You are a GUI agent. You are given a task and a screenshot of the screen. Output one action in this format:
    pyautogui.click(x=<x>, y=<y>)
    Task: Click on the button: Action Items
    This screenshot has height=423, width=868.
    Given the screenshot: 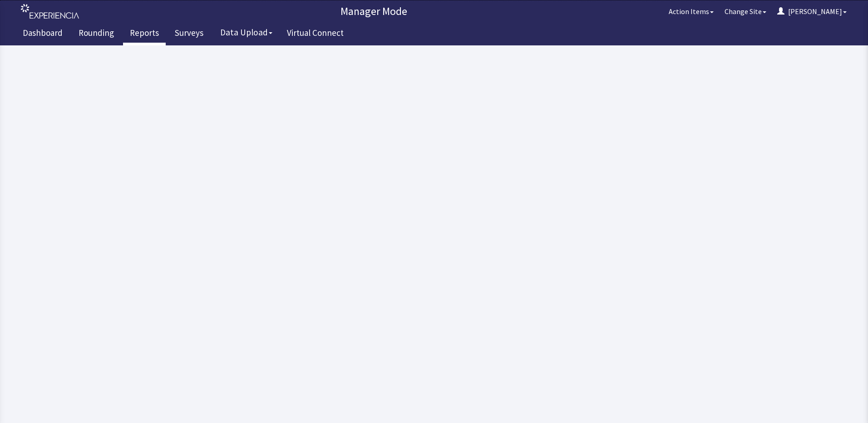 What is the action you would take?
    pyautogui.click(x=691, y=12)
    